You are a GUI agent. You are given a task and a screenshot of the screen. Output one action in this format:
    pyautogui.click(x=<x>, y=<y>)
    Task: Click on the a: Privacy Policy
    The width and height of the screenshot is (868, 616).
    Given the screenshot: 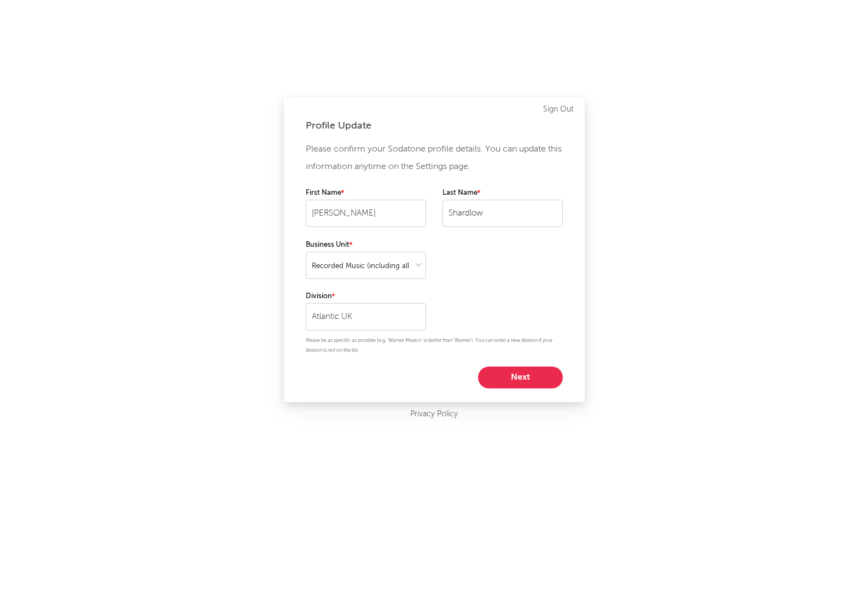 What is the action you would take?
    pyautogui.click(x=434, y=414)
    